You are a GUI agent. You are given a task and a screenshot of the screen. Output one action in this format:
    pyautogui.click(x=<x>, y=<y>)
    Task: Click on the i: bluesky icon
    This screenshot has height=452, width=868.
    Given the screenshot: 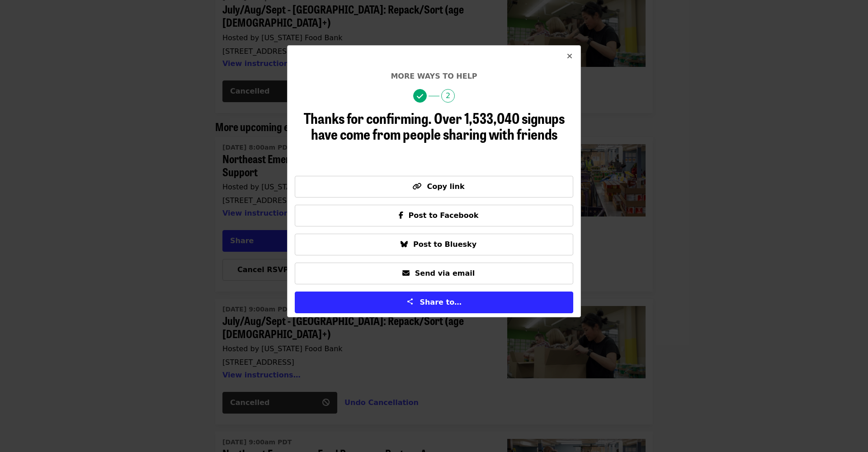 What is the action you would take?
    pyautogui.click(x=404, y=244)
    